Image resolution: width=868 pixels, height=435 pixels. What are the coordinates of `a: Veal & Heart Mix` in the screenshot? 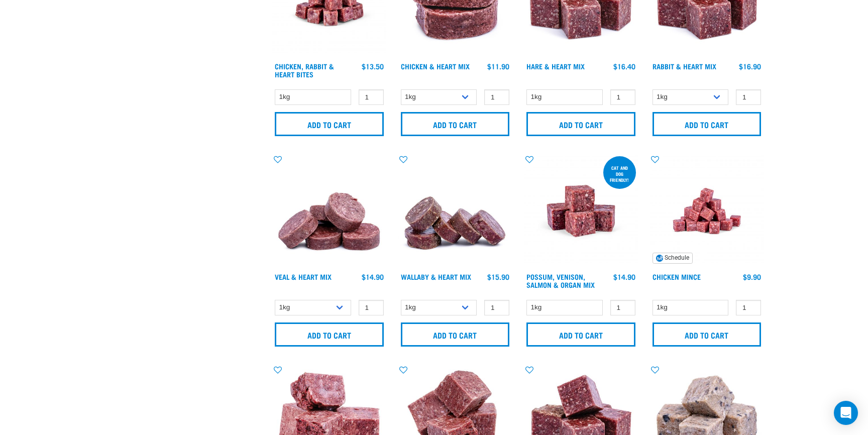 It's located at (303, 276).